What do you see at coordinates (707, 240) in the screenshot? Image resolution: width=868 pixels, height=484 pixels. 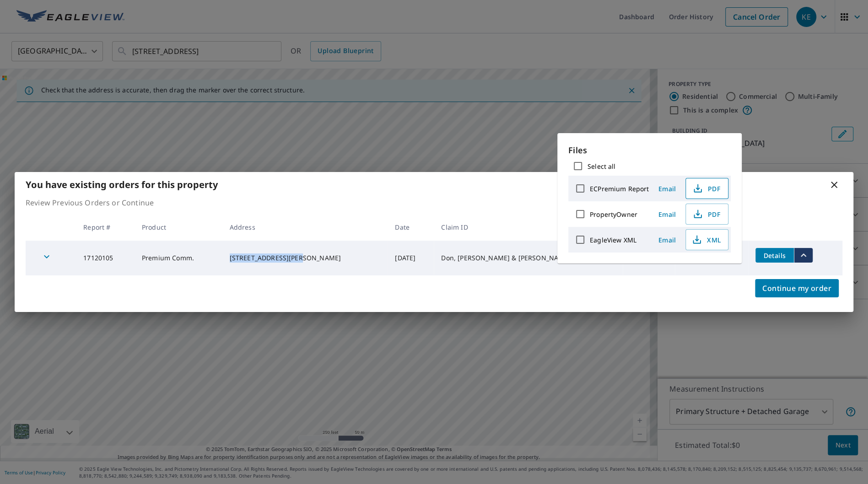 I see `span: XML` at bounding box center [707, 240].